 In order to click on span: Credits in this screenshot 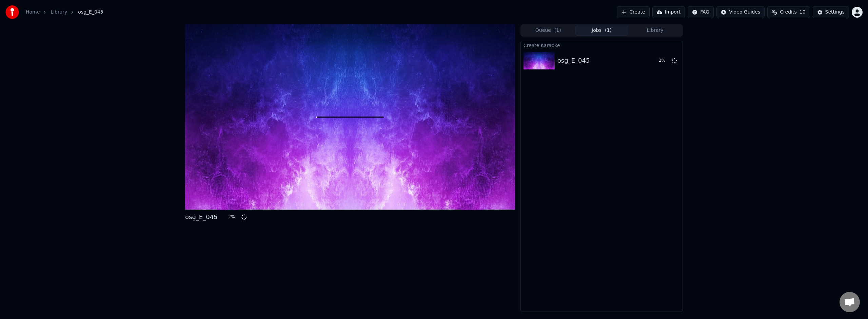, I will do `click(788, 12)`.